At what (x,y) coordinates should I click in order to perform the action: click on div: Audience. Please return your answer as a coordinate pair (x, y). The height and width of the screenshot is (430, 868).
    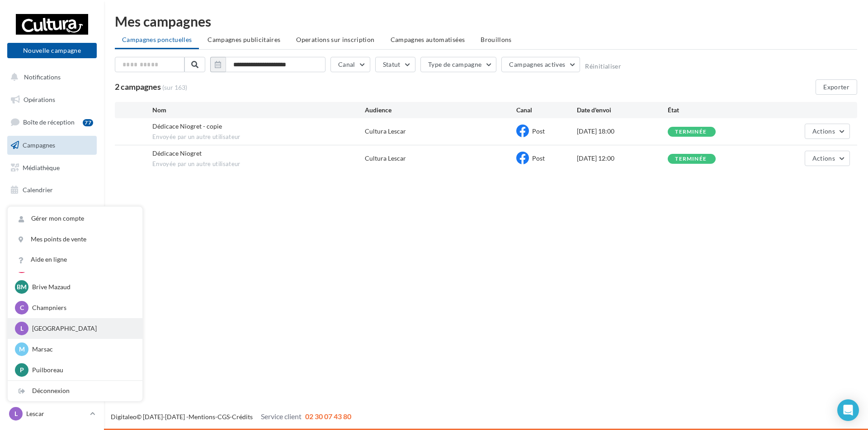
    Looking at the image, I should click on (440, 110).